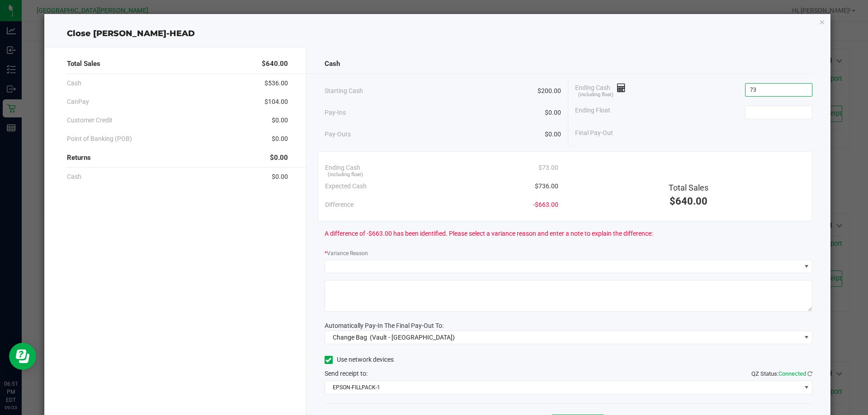 Image resolution: width=868 pixels, height=415 pixels. What do you see at coordinates (350, 337) in the screenshot?
I see `span: Change Bag` at bounding box center [350, 337].